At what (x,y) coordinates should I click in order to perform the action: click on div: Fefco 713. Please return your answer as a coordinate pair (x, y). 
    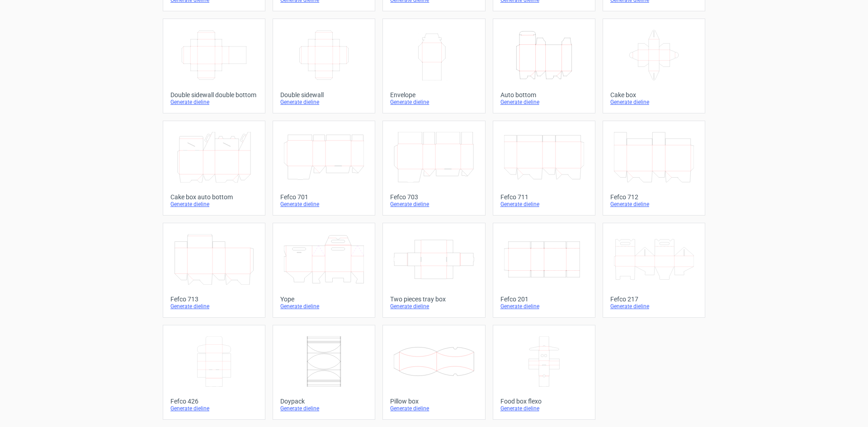
    Looking at the image, I should click on (214, 299).